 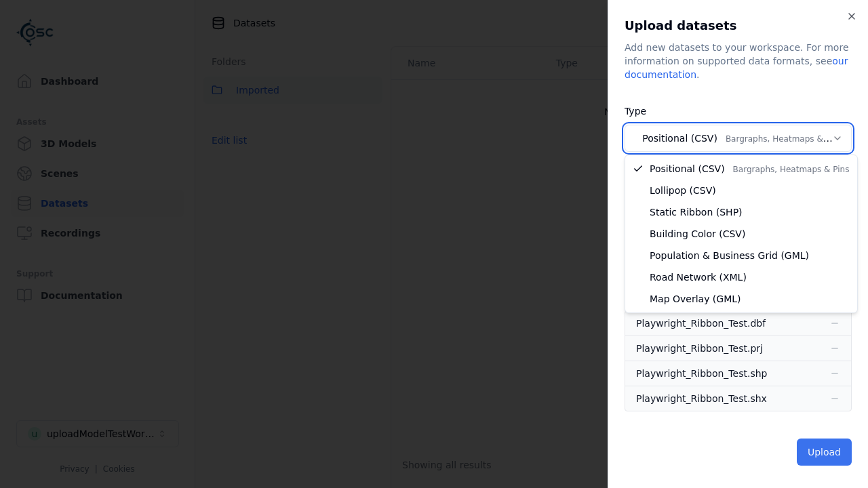 I want to click on span: Lollipop (CSV), so click(x=683, y=190).